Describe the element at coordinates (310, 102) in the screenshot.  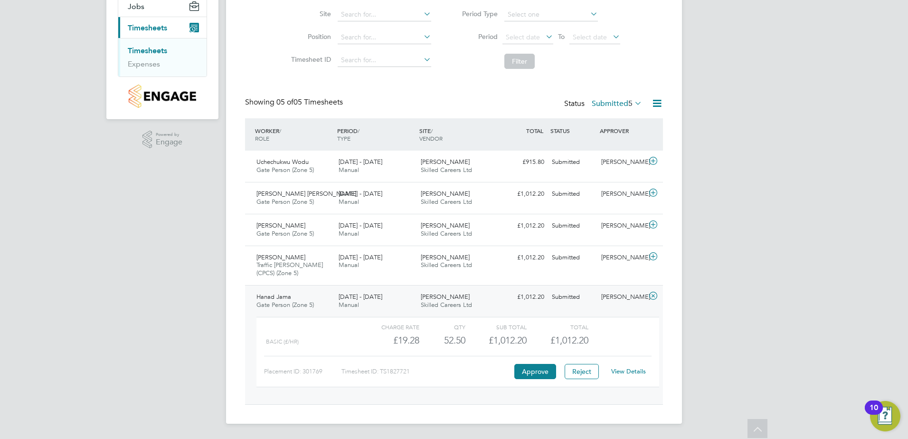
I see `span: 05 Timesheets` at that location.